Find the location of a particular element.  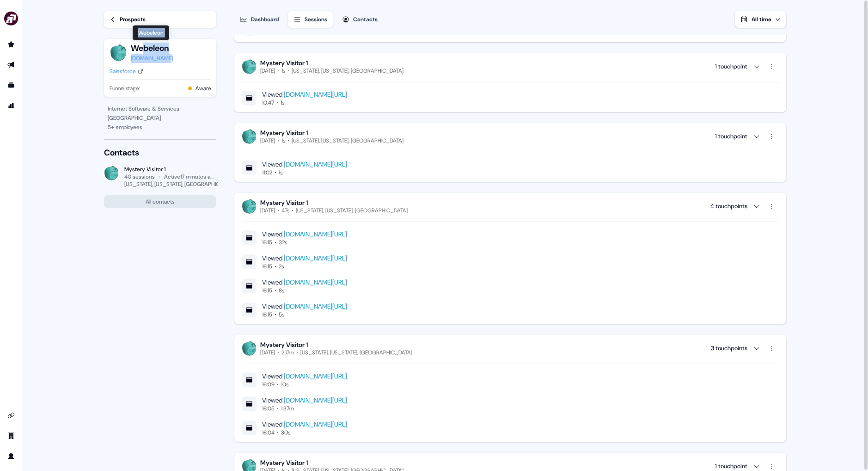

a: Go to templates is located at coordinates (11, 85).